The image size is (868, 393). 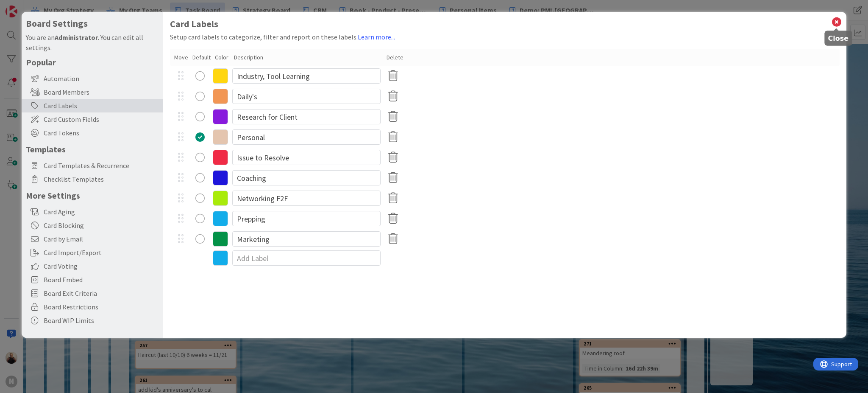 I want to click on span: Support, so click(x=28, y=6).